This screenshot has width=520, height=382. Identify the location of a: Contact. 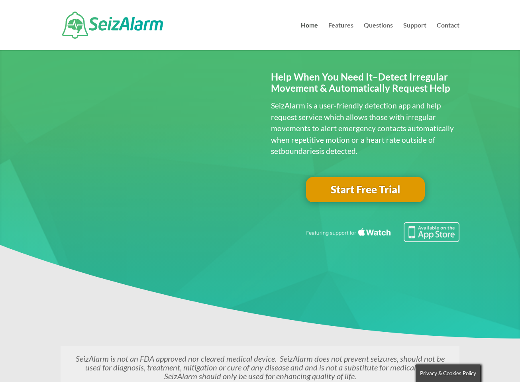
(448, 36).